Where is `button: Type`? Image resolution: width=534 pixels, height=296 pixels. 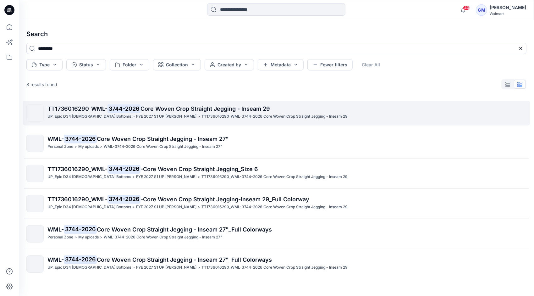
button: Type is located at coordinates (44, 65).